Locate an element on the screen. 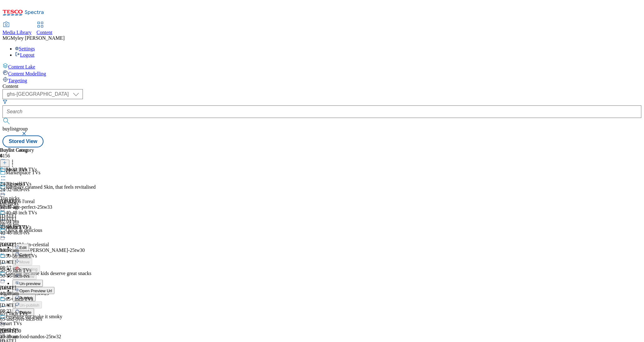  button: Stored View is located at coordinates (23, 141).